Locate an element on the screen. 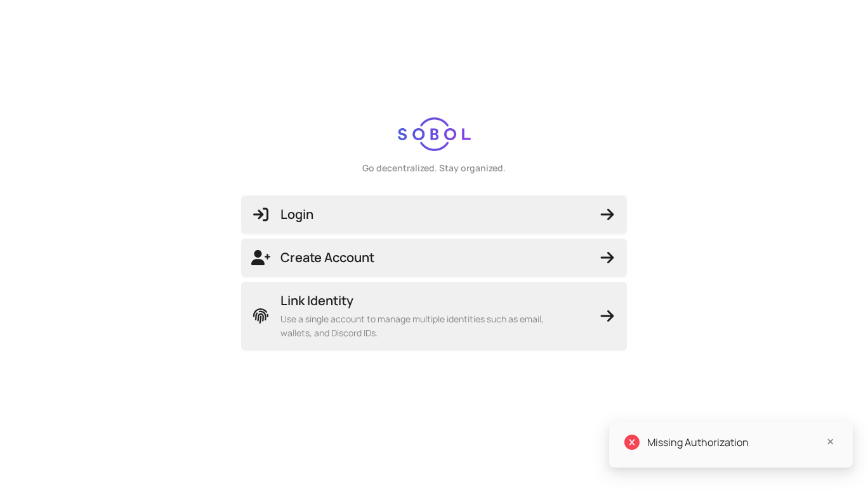  div: Missing Authorization is located at coordinates (742, 442).